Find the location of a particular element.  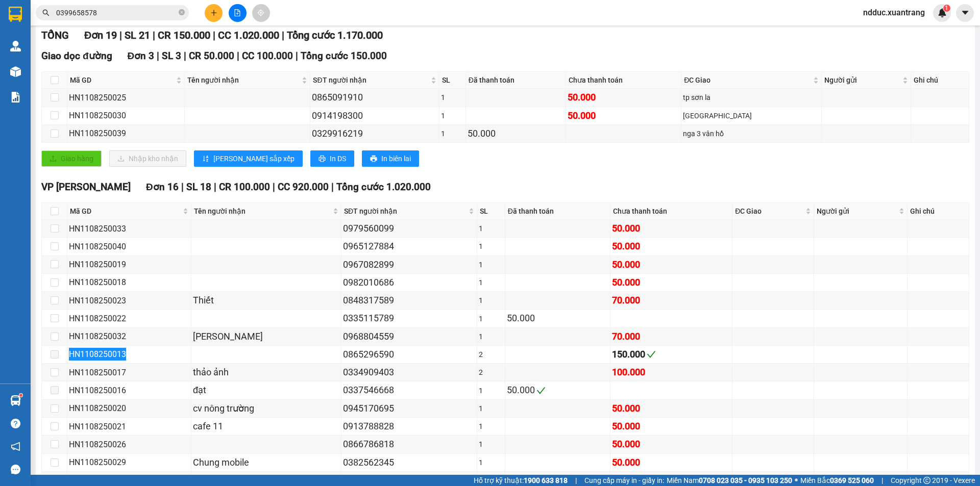

td: HN1108250033 is located at coordinates (129, 229).